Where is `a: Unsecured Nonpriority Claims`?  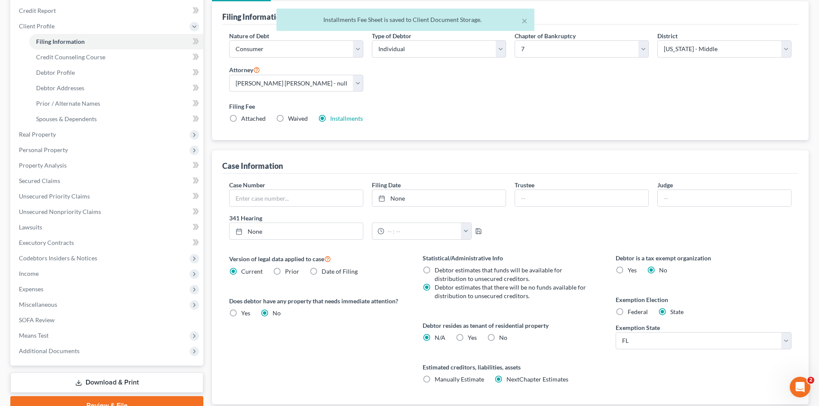 a: Unsecured Nonpriority Claims is located at coordinates (107, 212).